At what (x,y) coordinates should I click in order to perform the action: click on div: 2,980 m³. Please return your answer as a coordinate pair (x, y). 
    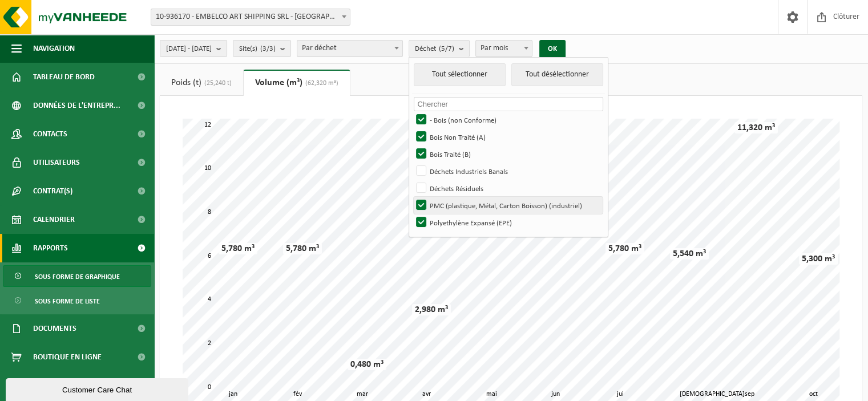
    Looking at the image, I should click on (431, 309).